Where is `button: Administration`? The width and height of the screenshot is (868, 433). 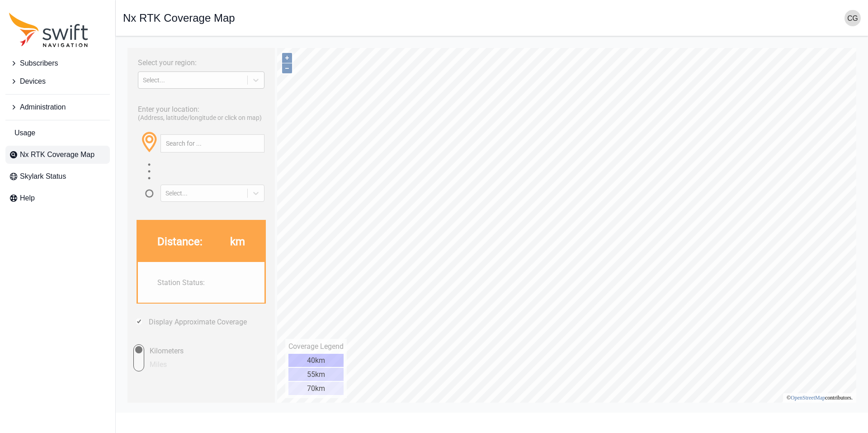 button: Administration is located at coordinates (57, 107).